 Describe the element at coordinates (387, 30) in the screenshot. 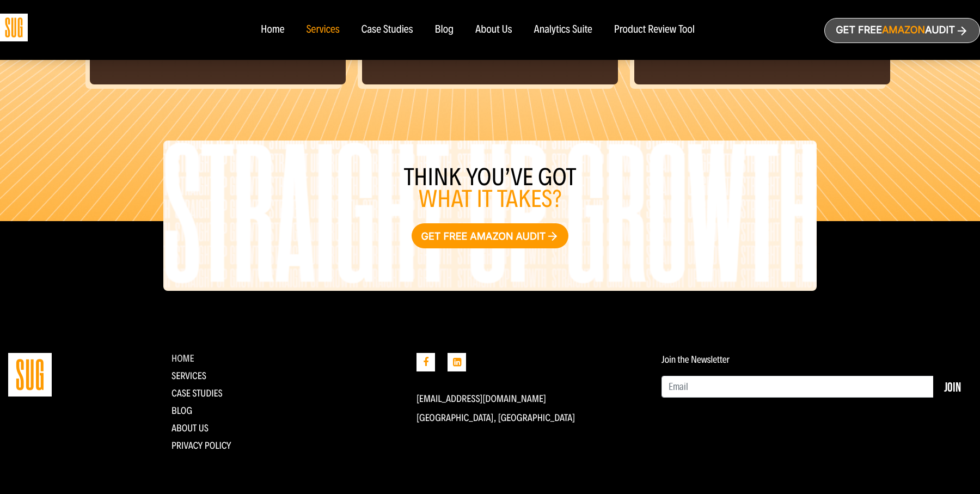

I see `div: Case Studies` at that location.